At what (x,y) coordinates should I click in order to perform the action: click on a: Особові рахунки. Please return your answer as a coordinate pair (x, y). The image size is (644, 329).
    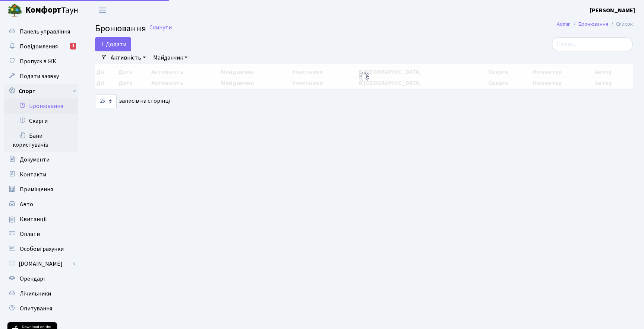
    Looking at the image, I should click on (41, 249).